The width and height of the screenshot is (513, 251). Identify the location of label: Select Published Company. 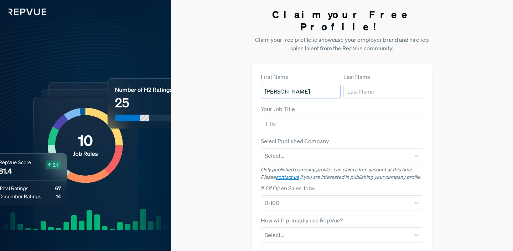
(295, 141).